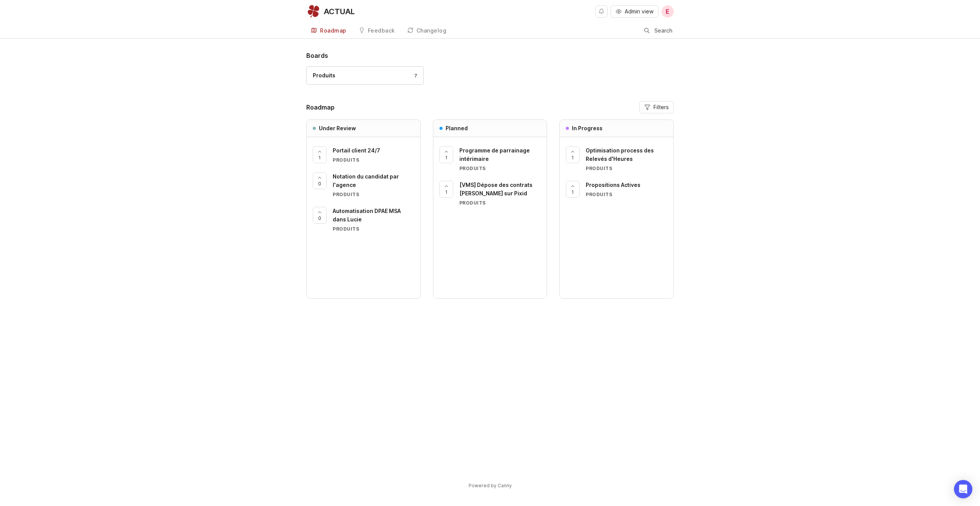 The height and width of the screenshot is (506, 980). What do you see at coordinates (366, 215) in the screenshot?
I see `span: Automatisation DPAE MSA dans Lucie` at bounding box center [366, 215].